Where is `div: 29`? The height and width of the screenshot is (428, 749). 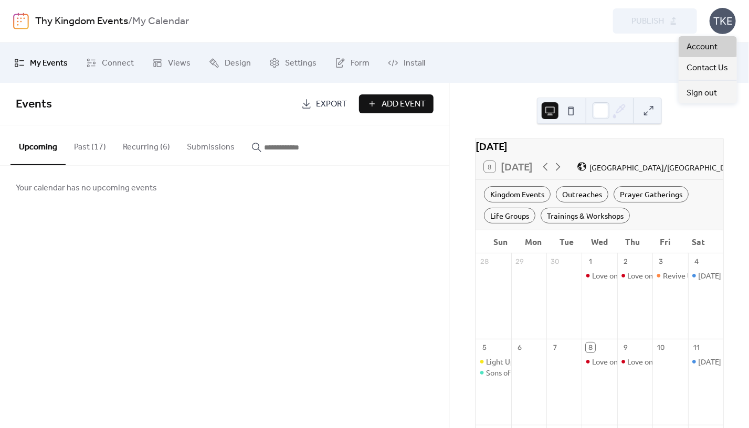
div: 29 is located at coordinates (520, 262).